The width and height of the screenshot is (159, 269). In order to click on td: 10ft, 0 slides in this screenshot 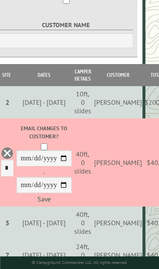, I will do `click(83, 102)`.